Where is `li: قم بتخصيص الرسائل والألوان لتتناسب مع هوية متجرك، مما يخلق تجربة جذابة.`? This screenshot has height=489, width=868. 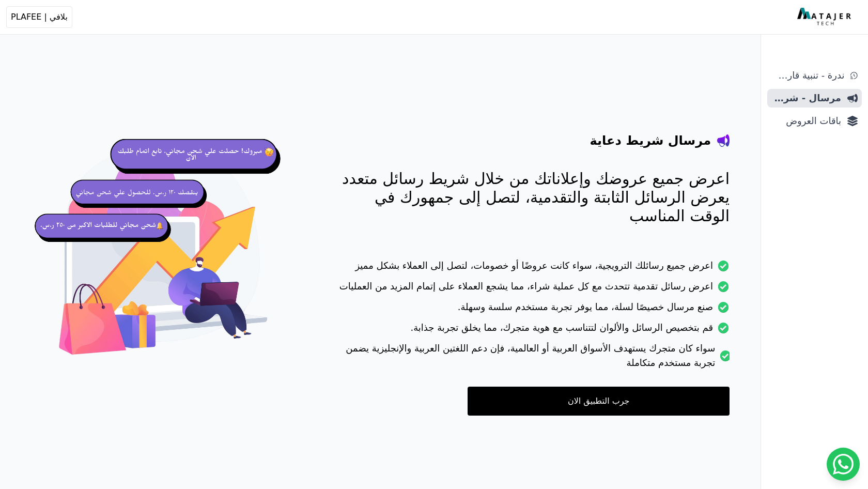 li: قم بتخصيص الرسائل والألوان لتتناسب مع هوية متجرك، مما يخلق تجربة جذابة. is located at coordinates (533, 330).